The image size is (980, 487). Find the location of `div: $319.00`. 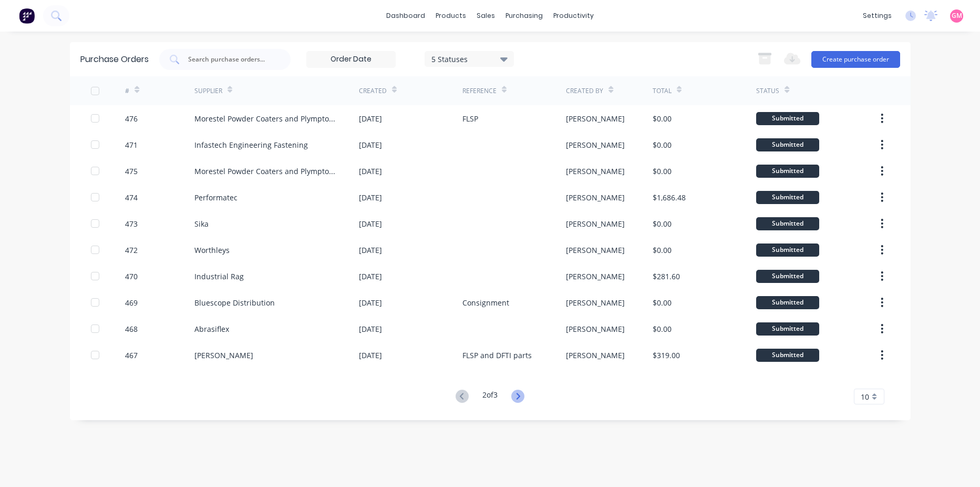

div: $319.00 is located at coordinates (667, 355).